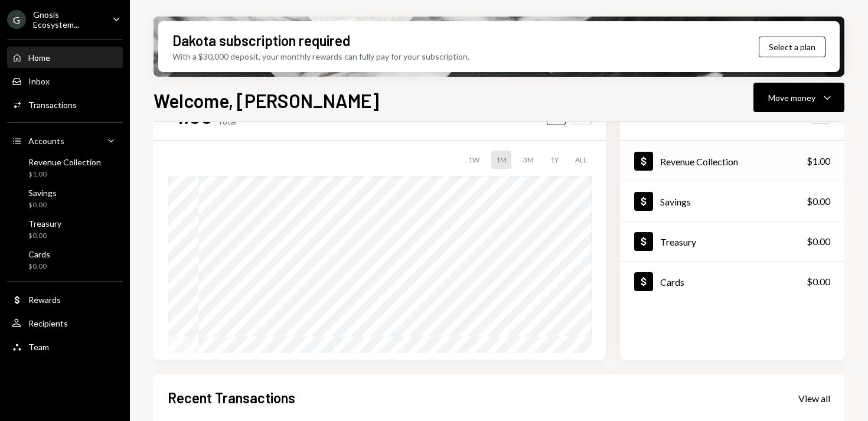  I want to click on a: Recipients, so click(65, 323).